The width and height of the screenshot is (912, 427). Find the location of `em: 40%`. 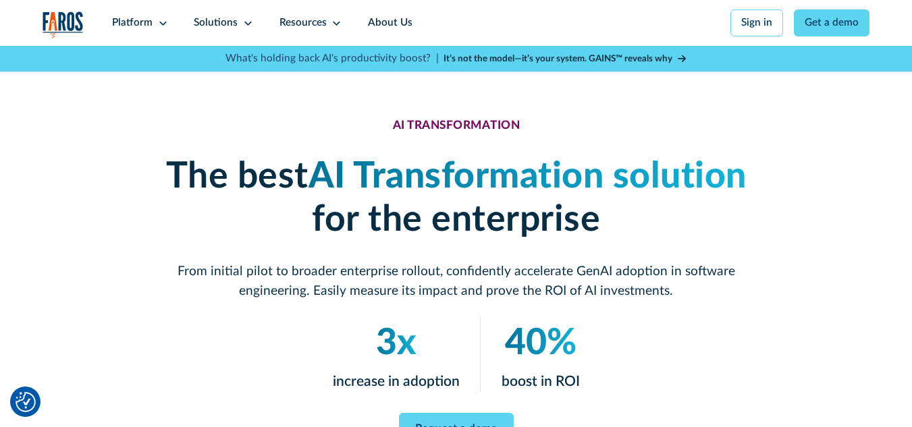

em: 40% is located at coordinates (541, 343).